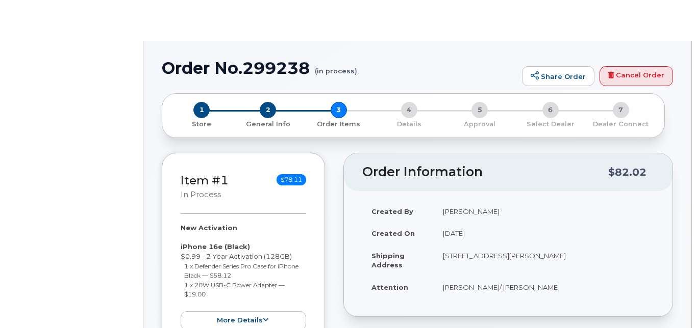  Describe the element at coordinates (268, 123) in the screenshot. I see `a: 2 General Info` at that location.